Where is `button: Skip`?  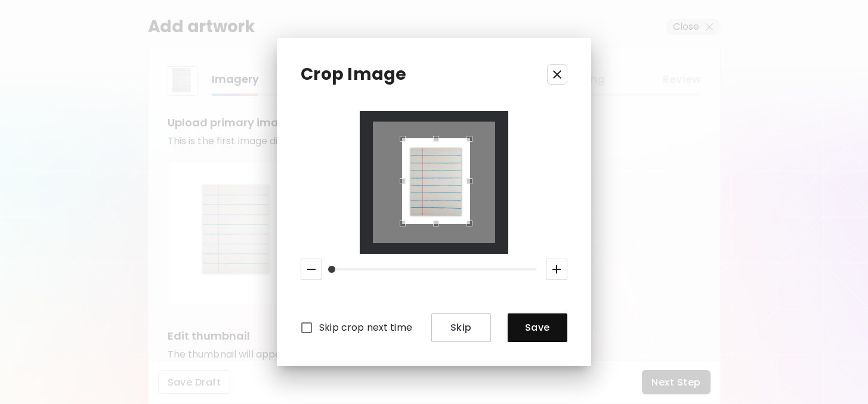
button: Skip is located at coordinates (461, 328).